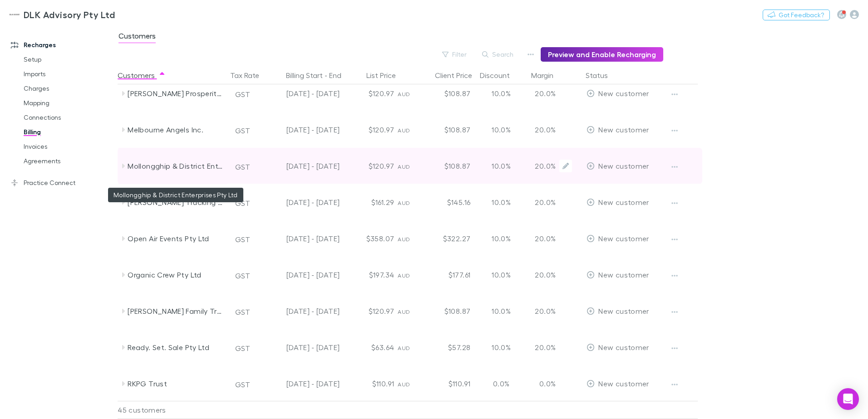  I want to click on button: Got Feedback?, so click(796, 15).